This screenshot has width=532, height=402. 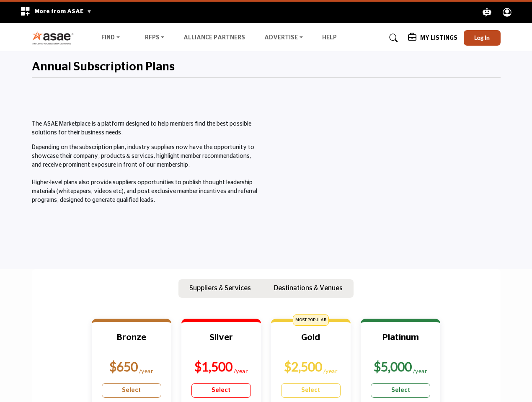 I want to click on button: Destinations & Venues, so click(x=309, y=289).